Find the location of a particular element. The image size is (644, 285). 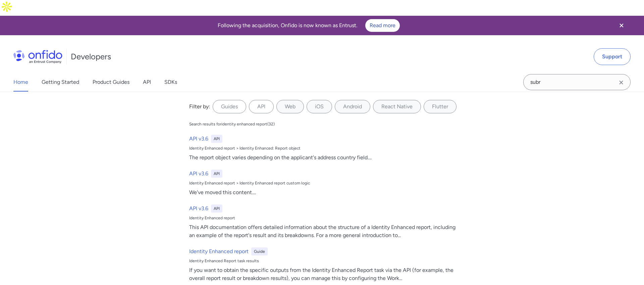

label: API is located at coordinates (262, 106).